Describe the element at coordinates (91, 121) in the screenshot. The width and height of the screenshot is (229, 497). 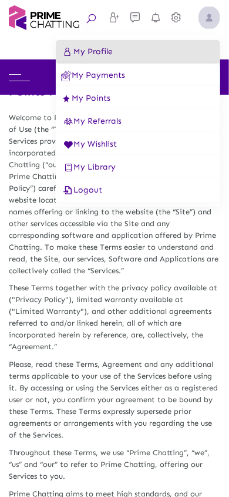
I see `span: My Referrals` at that location.